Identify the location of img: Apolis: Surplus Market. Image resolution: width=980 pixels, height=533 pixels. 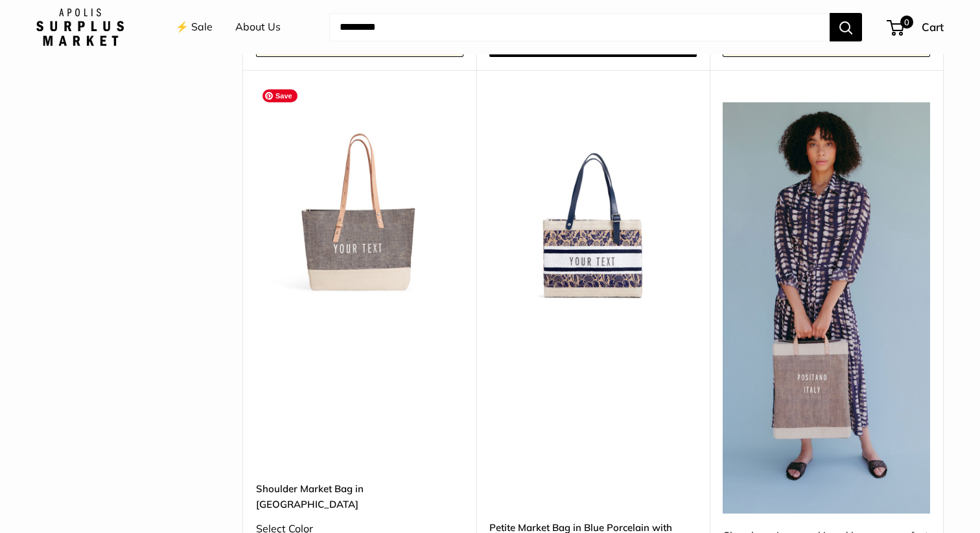
(80, 27).